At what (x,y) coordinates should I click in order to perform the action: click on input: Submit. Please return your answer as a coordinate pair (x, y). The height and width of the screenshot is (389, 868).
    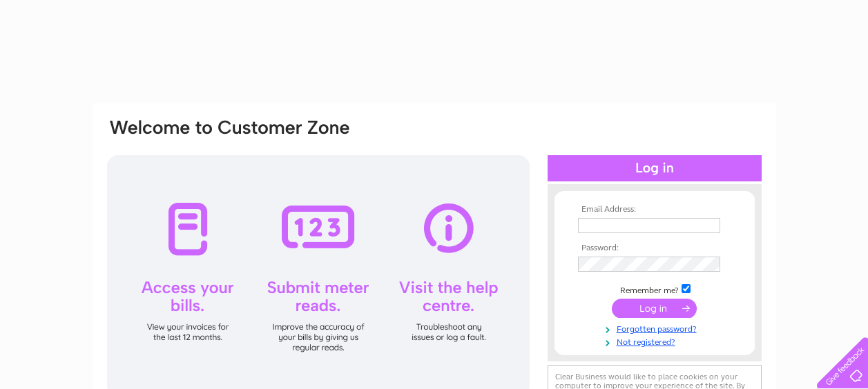
    Looking at the image, I should click on (654, 309).